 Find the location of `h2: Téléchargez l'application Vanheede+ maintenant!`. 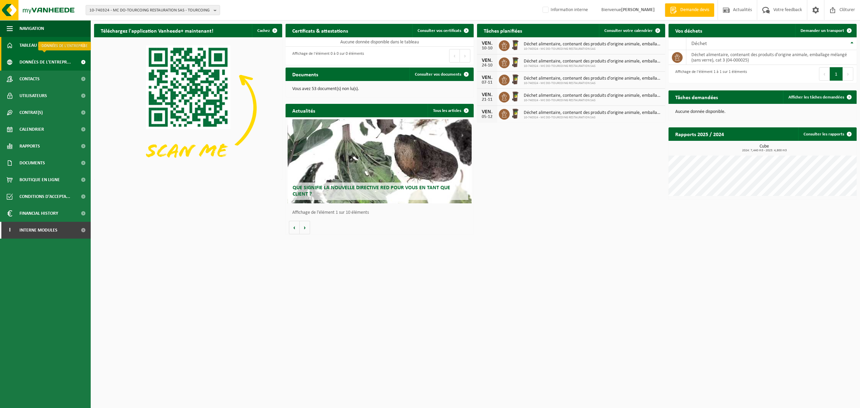

h2: Téléchargez l'application Vanheede+ maintenant! is located at coordinates (157, 30).